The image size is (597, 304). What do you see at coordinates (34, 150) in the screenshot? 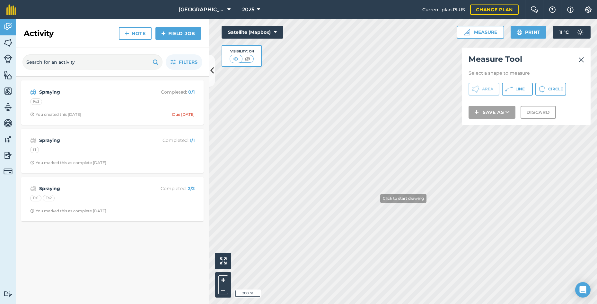
I see `div: f1` at bounding box center [34, 150].